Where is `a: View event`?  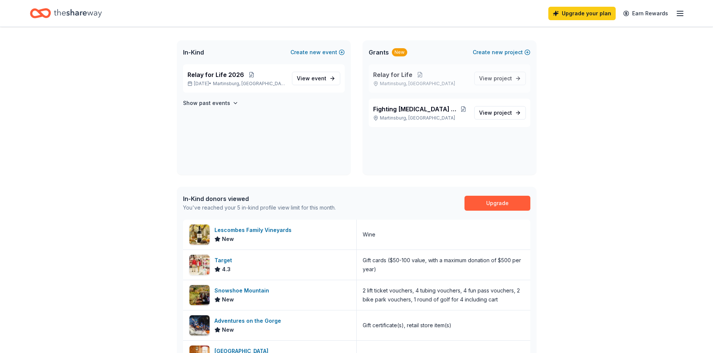
a: View event is located at coordinates (316, 79).